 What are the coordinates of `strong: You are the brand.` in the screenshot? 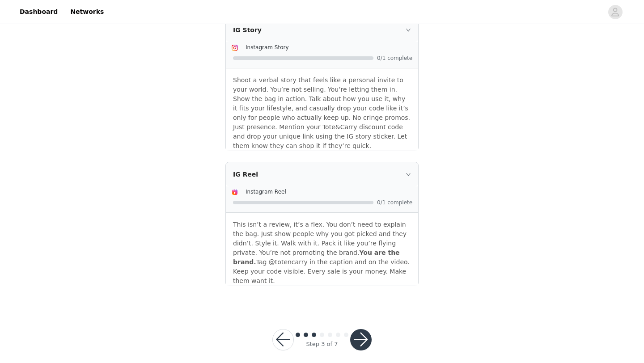 It's located at (316, 257).